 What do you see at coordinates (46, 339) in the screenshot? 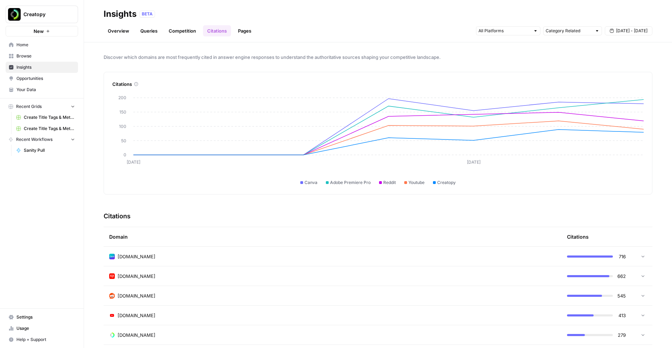
I see `span: Help + Support` at bounding box center [46, 339].